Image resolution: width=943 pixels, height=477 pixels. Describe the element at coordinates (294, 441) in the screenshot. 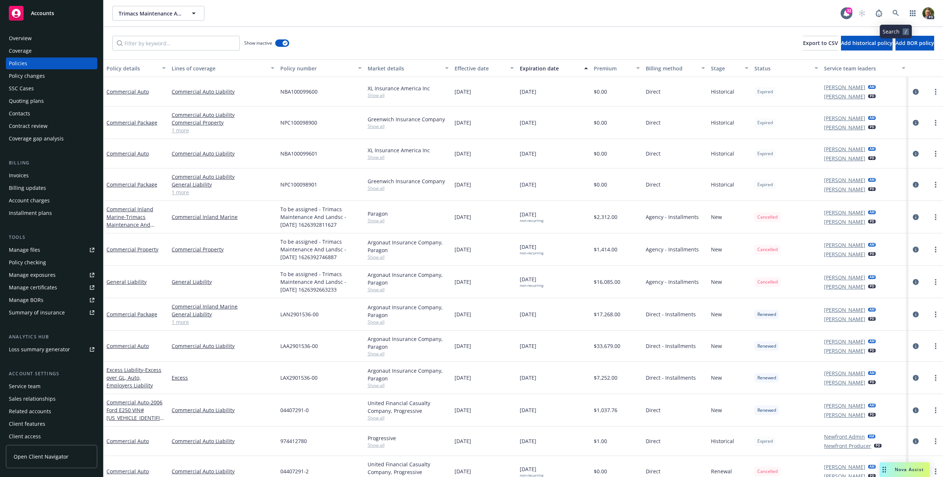

I see `span: 974412780` at that location.